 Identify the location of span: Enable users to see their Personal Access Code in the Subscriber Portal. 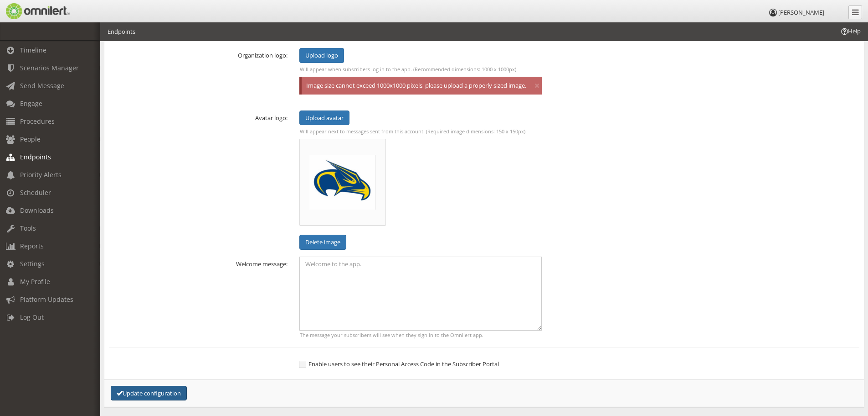
(399, 364).